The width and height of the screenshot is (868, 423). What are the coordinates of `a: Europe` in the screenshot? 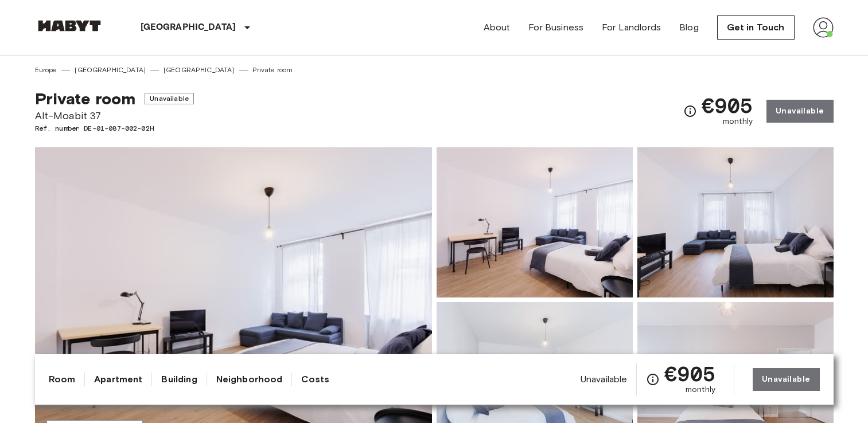 It's located at (46, 70).